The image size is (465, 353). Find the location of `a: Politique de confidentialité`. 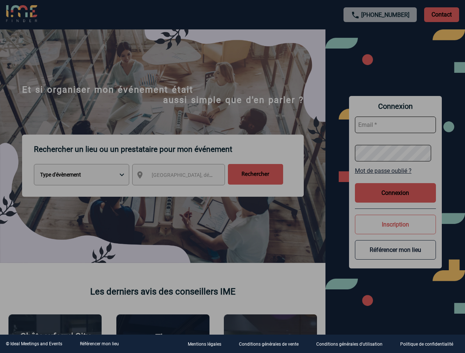

a: Politique de confidentialité is located at coordinates (430, 344).